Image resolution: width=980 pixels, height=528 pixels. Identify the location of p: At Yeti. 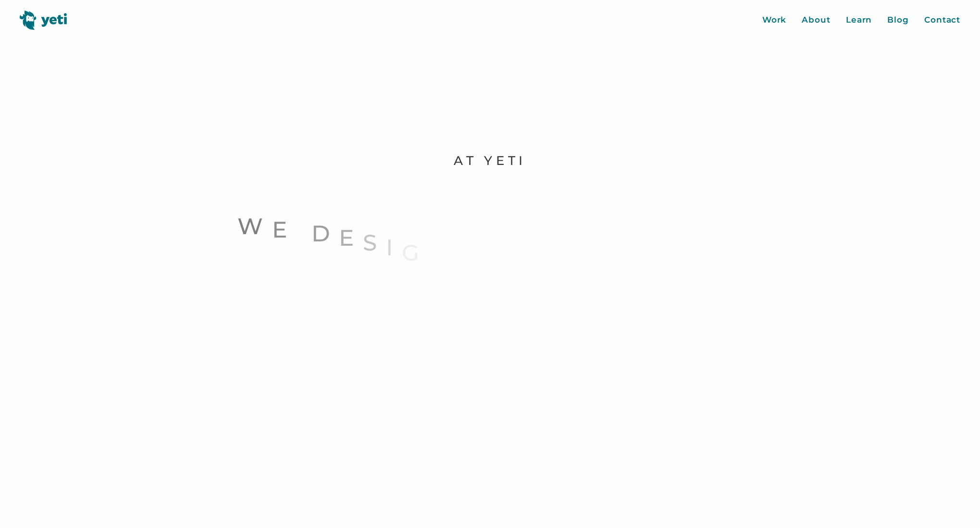
(490, 161).